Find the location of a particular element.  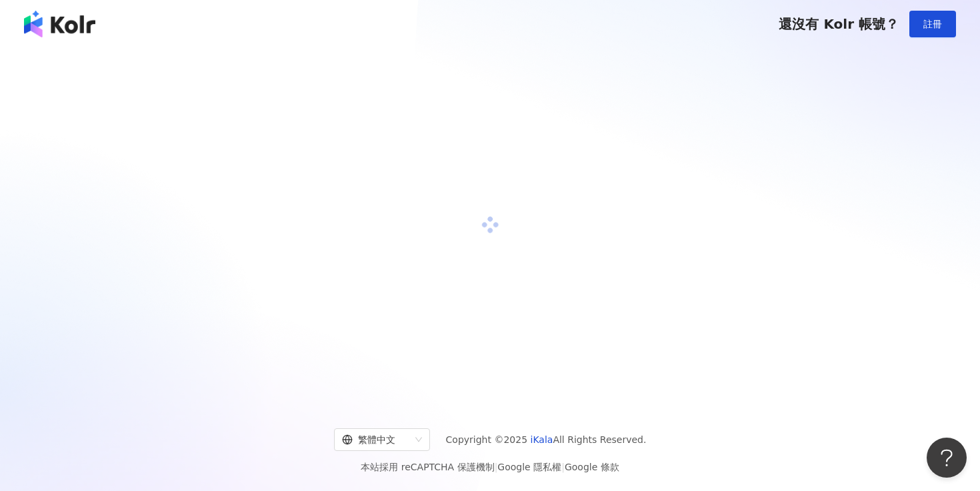

span: 註冊 is located at coordinates (933, 24).